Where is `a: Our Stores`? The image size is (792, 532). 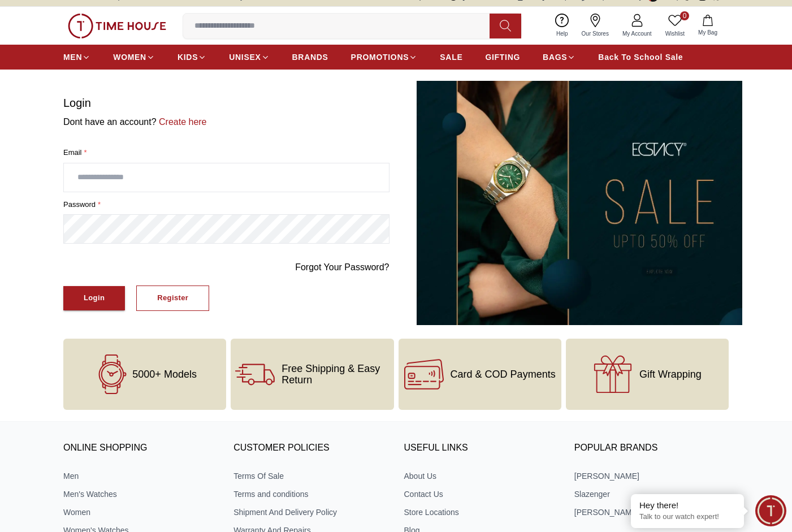
a: Our Stores is located at coordinates (595, 25).